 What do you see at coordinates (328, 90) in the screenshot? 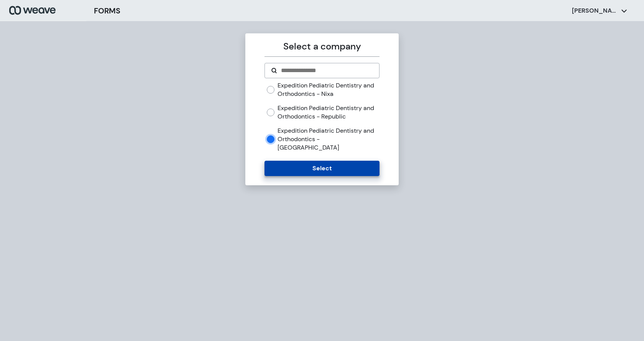
I see `label: Expedition Pediatric Dentistry and Orthodontics - Nixa` at bounding box center [328, 90].